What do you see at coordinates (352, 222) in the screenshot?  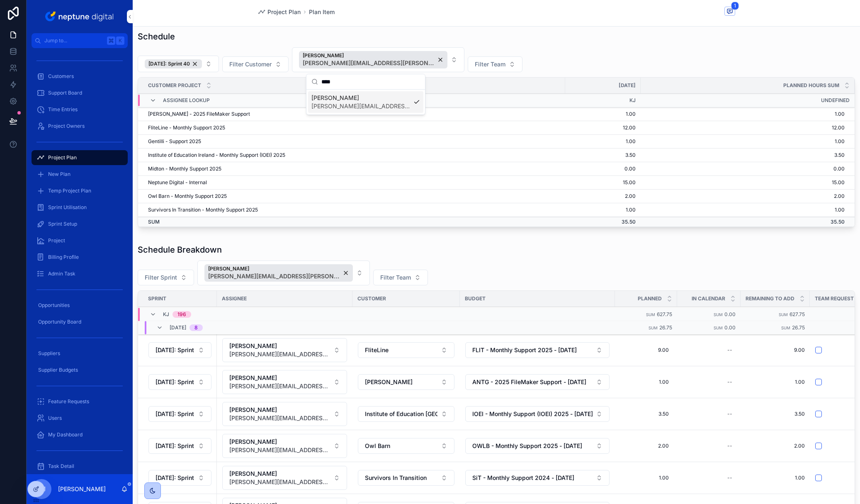 I see `td: SUM` at bounding box center [352, 222].